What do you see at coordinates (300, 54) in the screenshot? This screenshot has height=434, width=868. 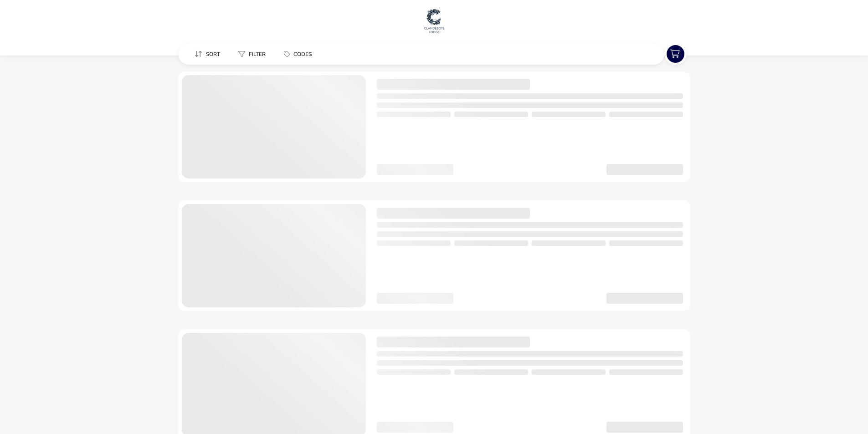 I see `naf-pibe-menu-bar-item: Codes` at bounding box center [300, 54].